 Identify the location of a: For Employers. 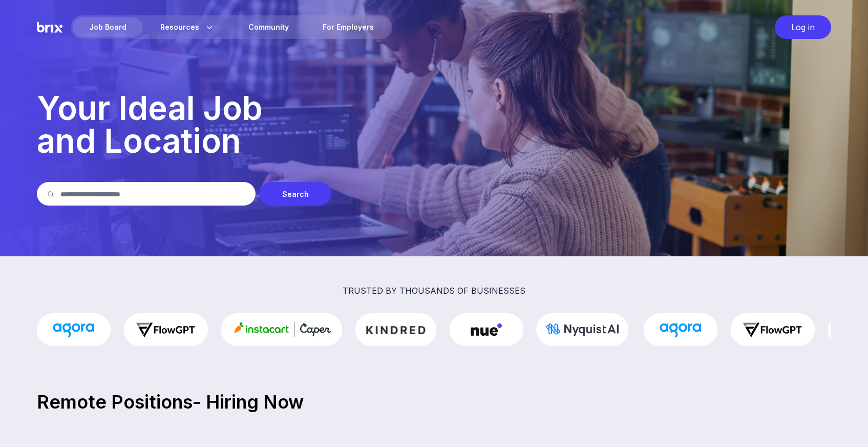
(348, 27).